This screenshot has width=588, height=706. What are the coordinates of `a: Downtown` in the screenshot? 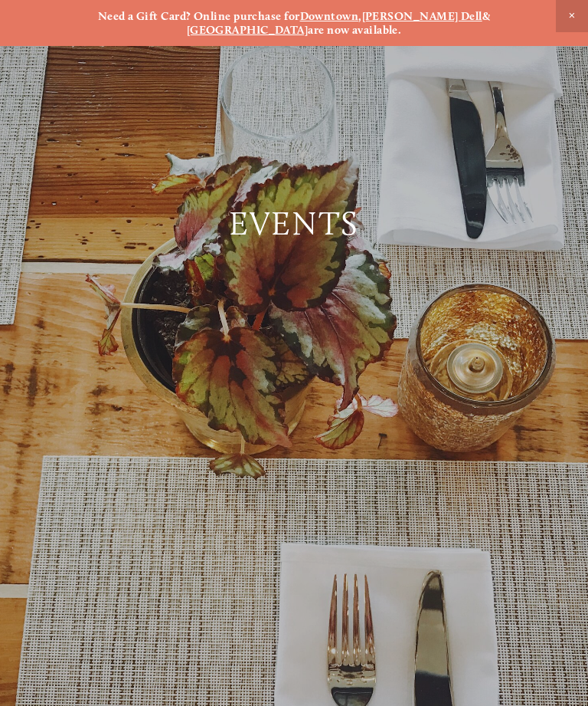 It's located at (329, 16).